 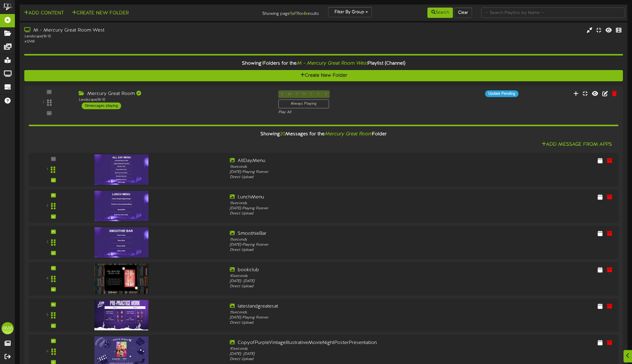 I want to click on div: Mercury Great Room, so click(x=174, y=94).